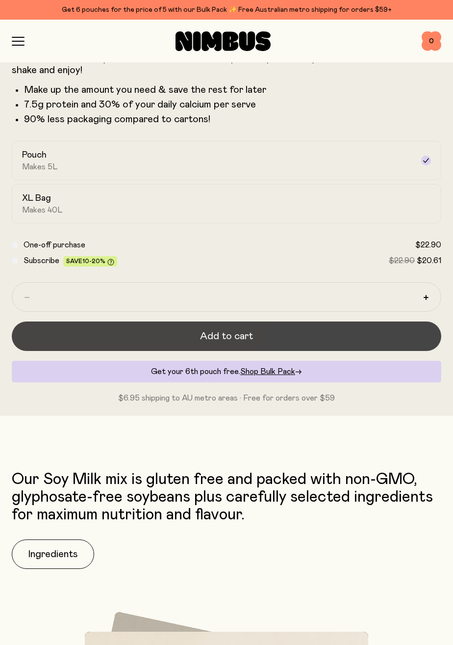 The width and height of the screenshot is (453, 645). Describe the element at coordinates (227, 398) in the screenshot. I see `p: $6.95 shipping to AU metro areas · Free for orders over $59` at that location.